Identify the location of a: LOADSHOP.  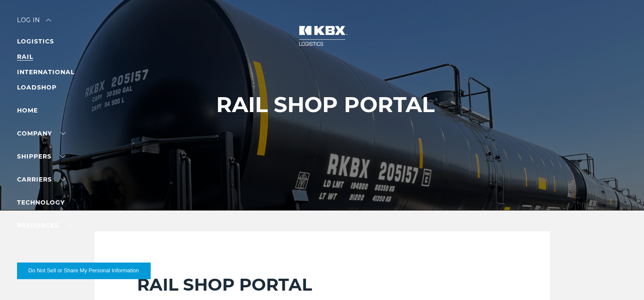
(36, 87).